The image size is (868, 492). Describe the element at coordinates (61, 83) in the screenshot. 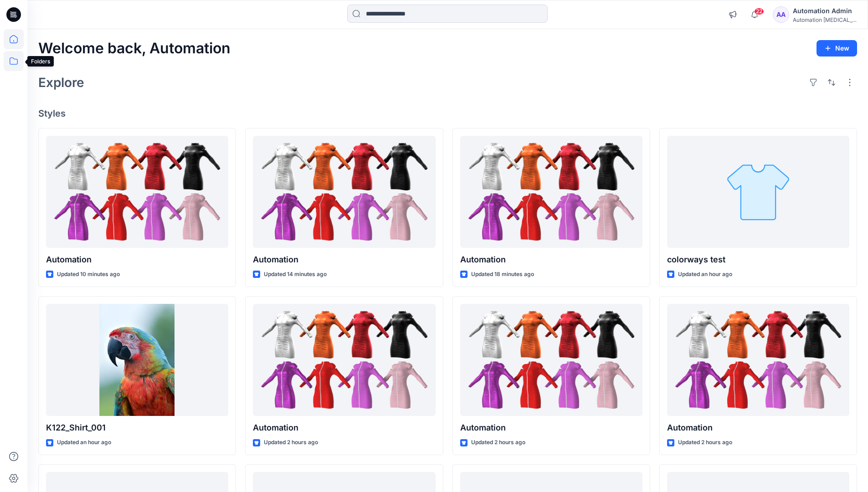

I see `h2: Explore` at that location.